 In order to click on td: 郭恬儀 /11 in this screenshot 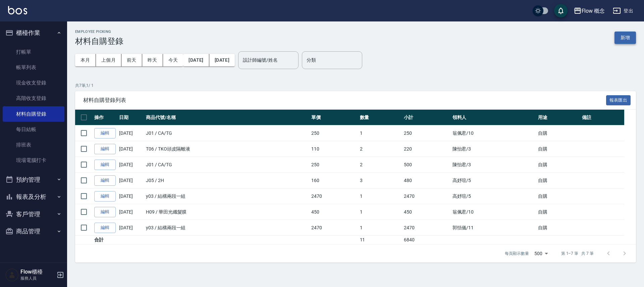, I will do `click(493, 228)`.